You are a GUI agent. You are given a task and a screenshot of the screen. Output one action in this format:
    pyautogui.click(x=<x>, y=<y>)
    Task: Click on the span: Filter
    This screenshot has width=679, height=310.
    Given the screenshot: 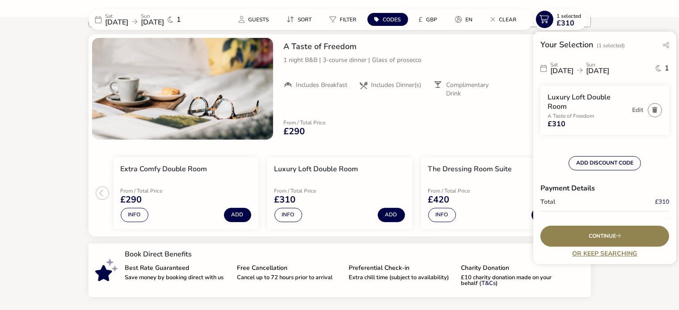 What is the action you would take?
    pyautogui.click(x=348, y=20)
    